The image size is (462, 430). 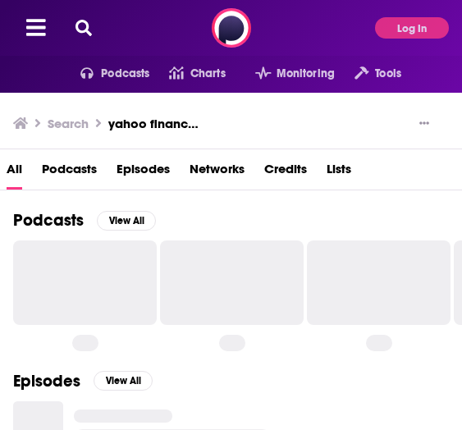 I want to click on a: Lists, so click(x=339, y=172).